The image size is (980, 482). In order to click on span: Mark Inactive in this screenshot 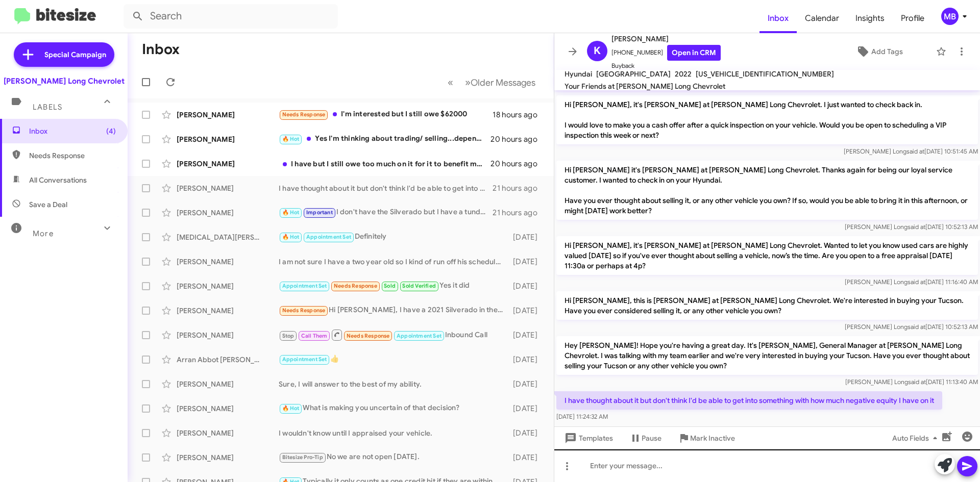, I will do `click(712, 438)`.